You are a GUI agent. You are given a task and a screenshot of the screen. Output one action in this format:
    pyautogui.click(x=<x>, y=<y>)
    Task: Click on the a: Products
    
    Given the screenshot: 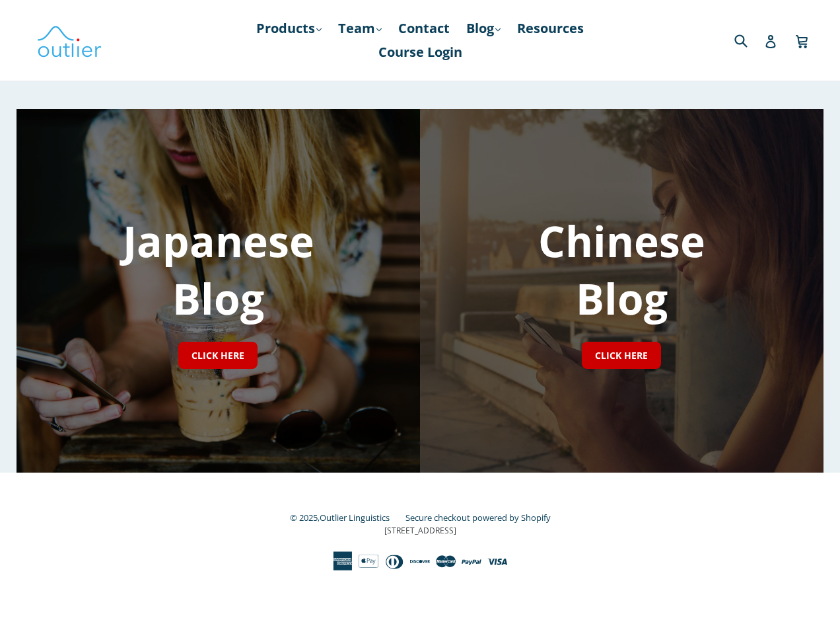 What is the action you would take?
    pyautogui.click(x=288, y=28)
    